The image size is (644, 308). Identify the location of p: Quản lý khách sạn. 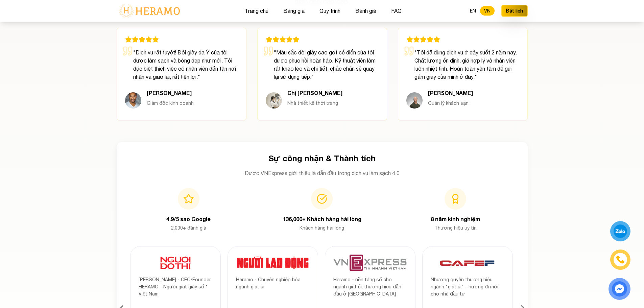
(450, 103).